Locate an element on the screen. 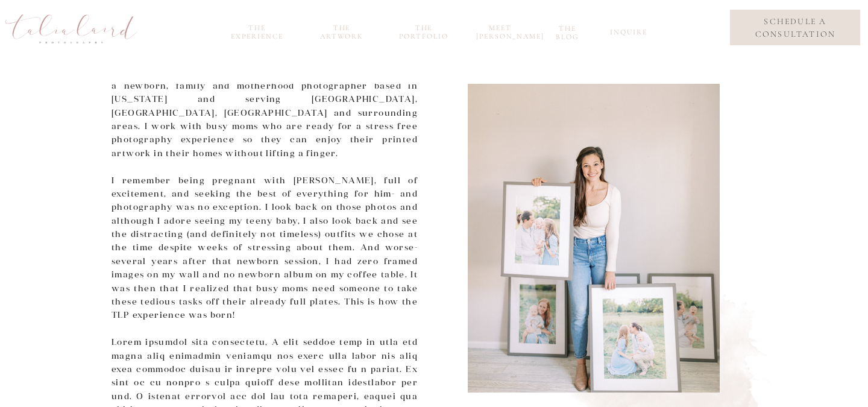  nav: the portfolio is located at coordinates (423, 31).